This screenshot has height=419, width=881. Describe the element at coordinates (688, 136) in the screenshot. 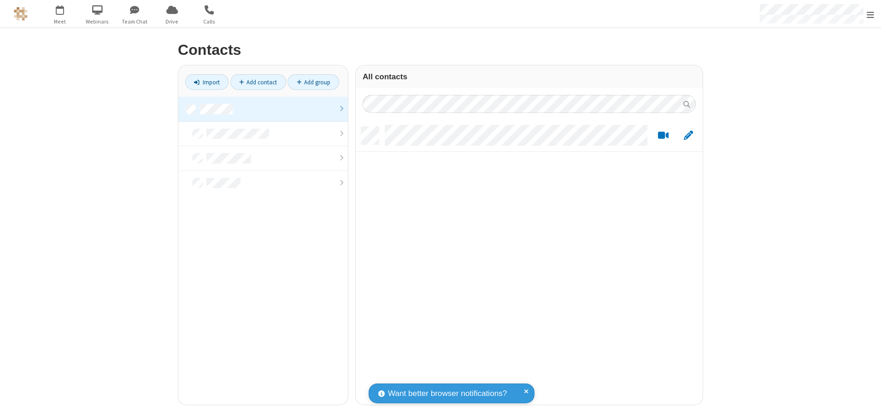

I see `button: Edit` at that location.